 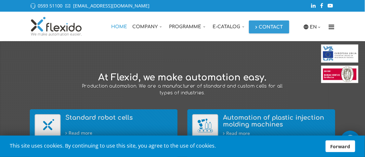 What do you see at coordinates (226, 27) in the screenshot?
I see `font: E-catalog` at bounding box center [226, 27].